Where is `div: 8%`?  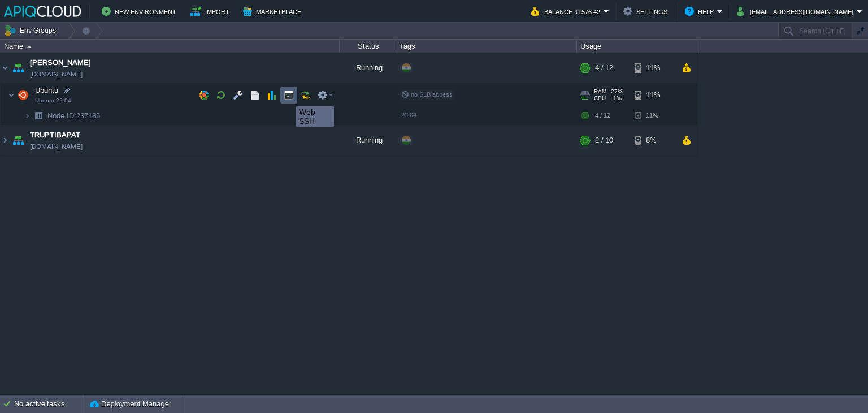 div: 8% is located at coordinates (652, 140).